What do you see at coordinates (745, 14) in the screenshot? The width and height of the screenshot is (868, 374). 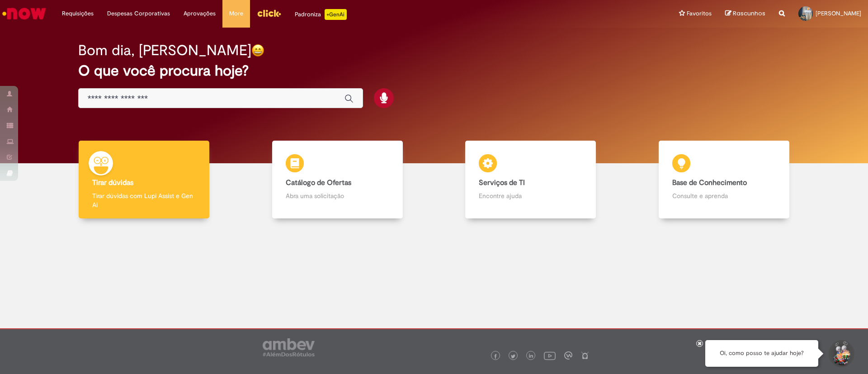 I see `a: Rascunhos` at bounding box center [745, 14].